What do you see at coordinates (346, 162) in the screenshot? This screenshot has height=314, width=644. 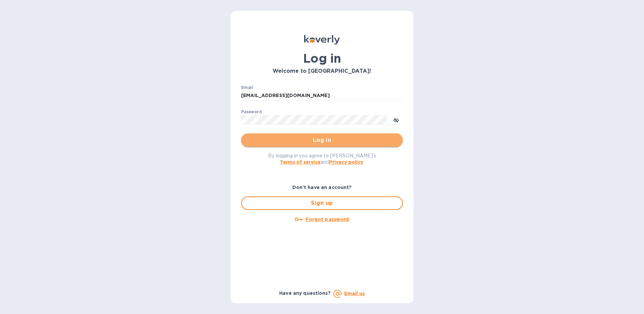 I see `a: Privacy policy` at bounding box center [346, 162].